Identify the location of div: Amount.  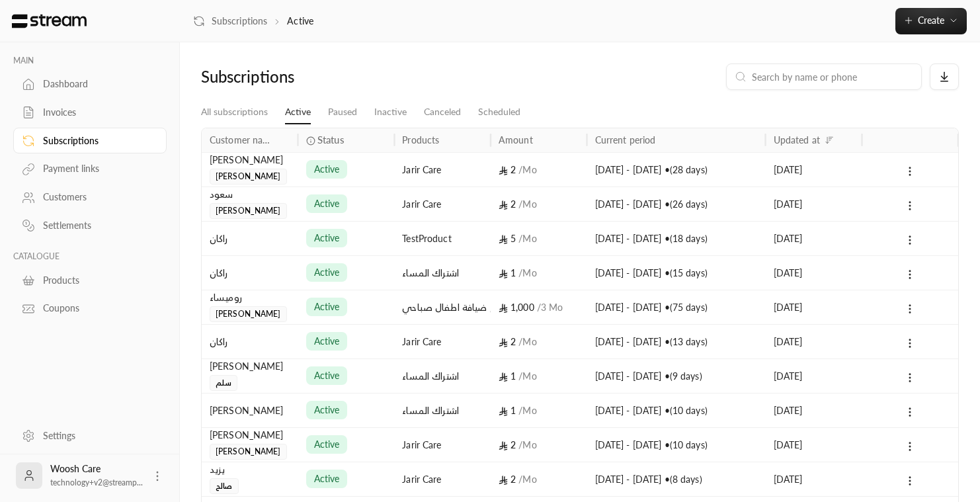
(516, 139).